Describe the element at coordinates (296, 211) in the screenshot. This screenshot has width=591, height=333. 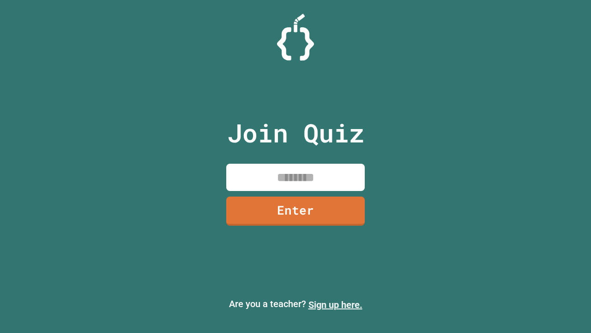
I see `a: Enter` at that location.